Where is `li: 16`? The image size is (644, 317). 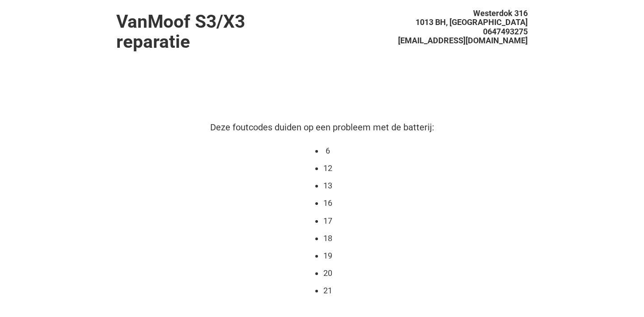
li: 16 is located at coordinates (328, 203).